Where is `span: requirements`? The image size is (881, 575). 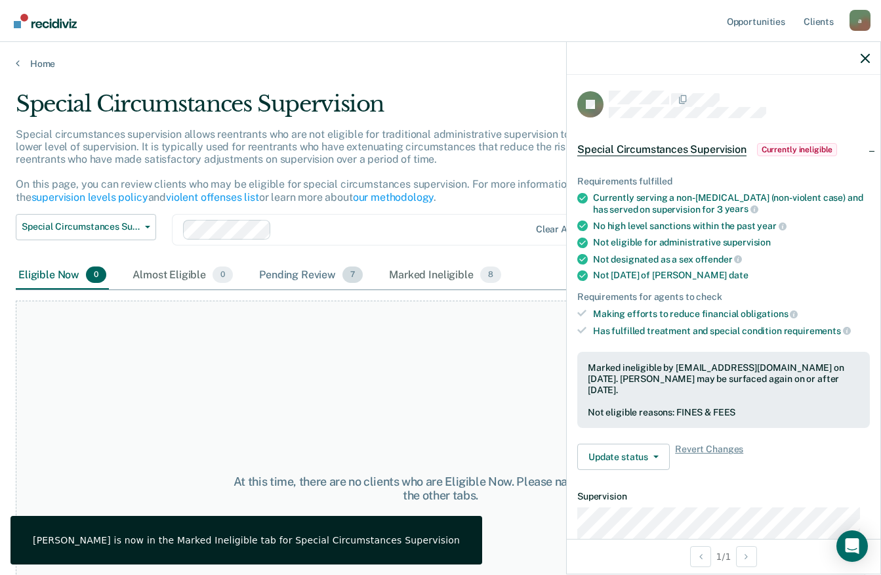 span: requirements is located at coordinates (818, 331).